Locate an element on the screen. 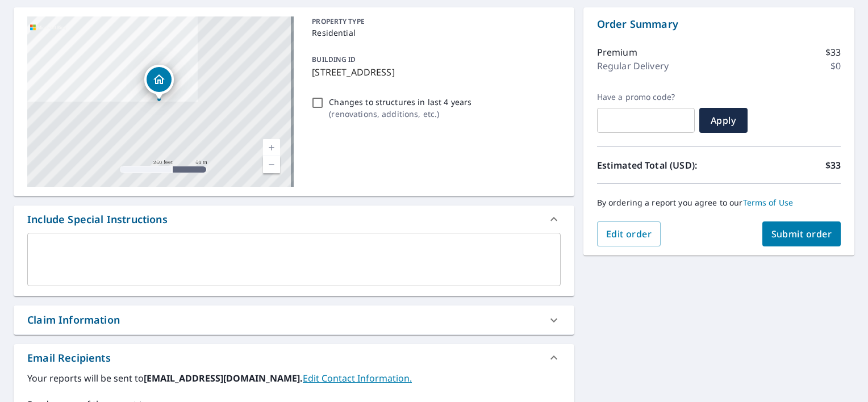  p: Premium is located at coordinates (617, 52).